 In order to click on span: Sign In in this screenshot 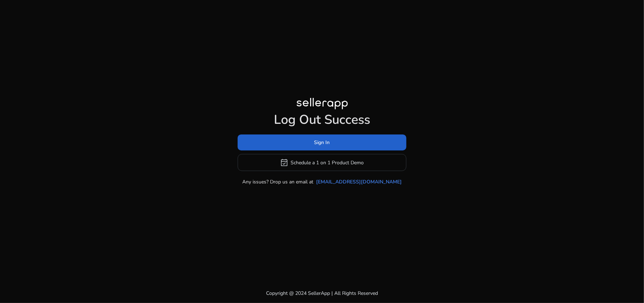, I will do `click(322, 142)`.